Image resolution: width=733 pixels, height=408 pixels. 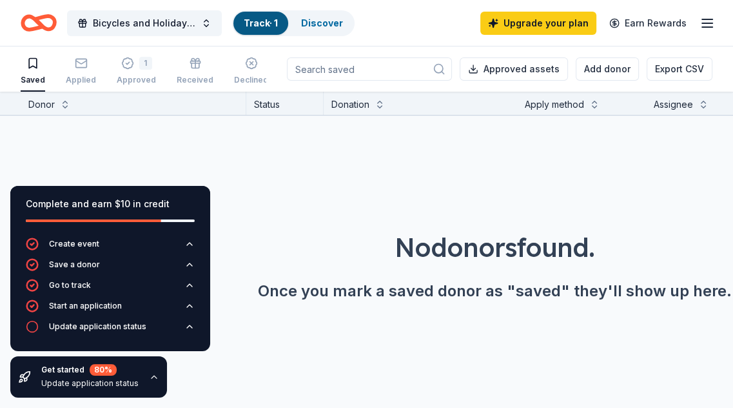 What do you see at coordinates (110, 248) in the screenshot?
I see `button: Create event` at bounding box center [110, 248].